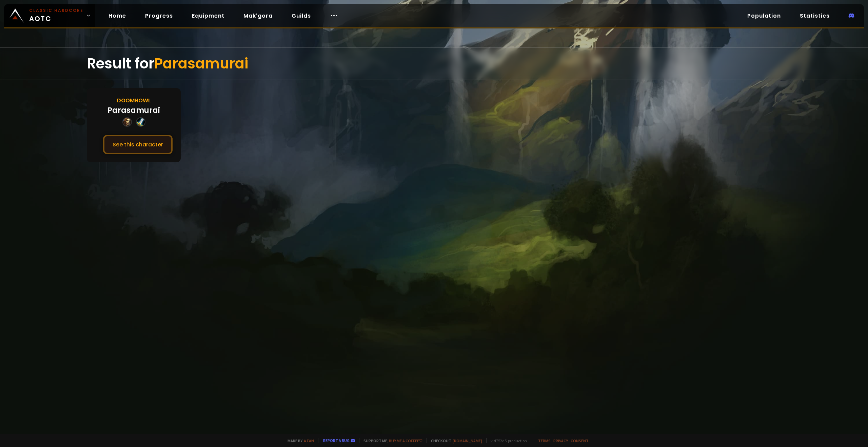 Image resolution: width=868 pixels, height=447 pixels. Describe the element at coordinates (309, 441) in the screenshot. I see `a: a fan` at that location.